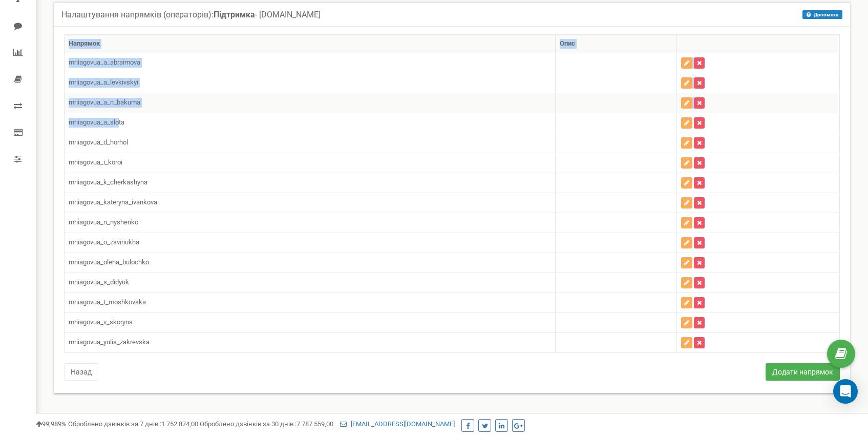 Image resolution: width=868 pixels, height=437 pixels. I want to click on button: Додати напрямок, so click(802, 372).